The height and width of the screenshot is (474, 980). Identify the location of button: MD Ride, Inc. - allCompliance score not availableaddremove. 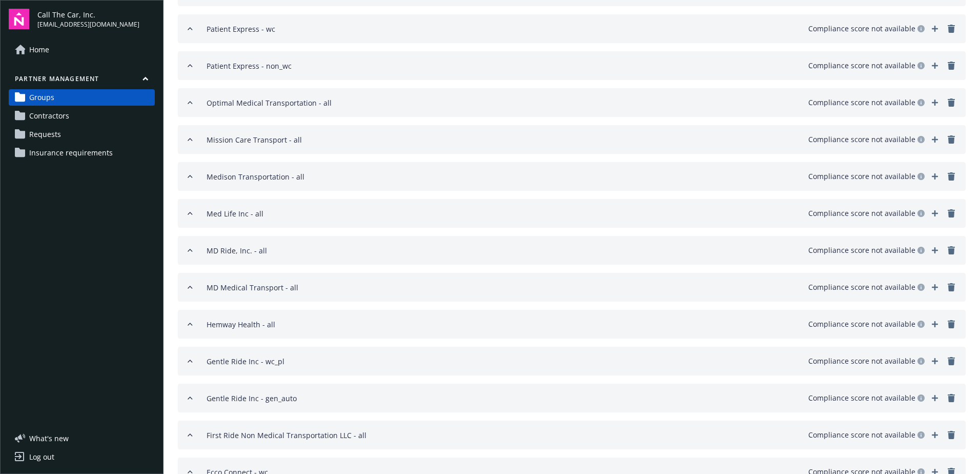
(572, 250).